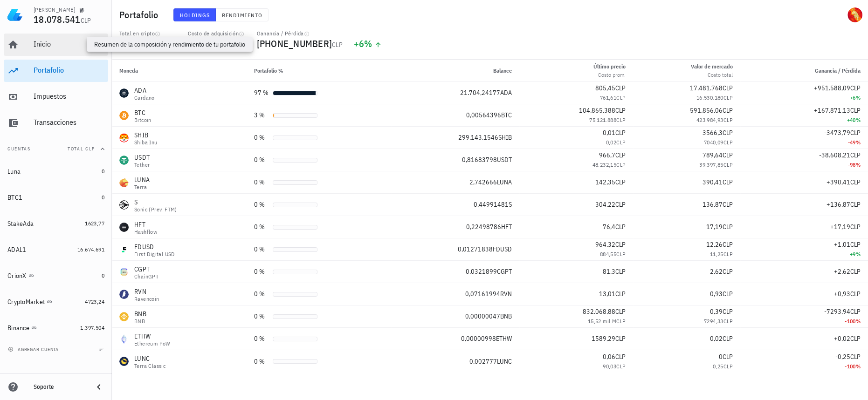 The width and height of the screenshot is (868, 400). I want to click on span: -38.608,21, so click(835, 155).